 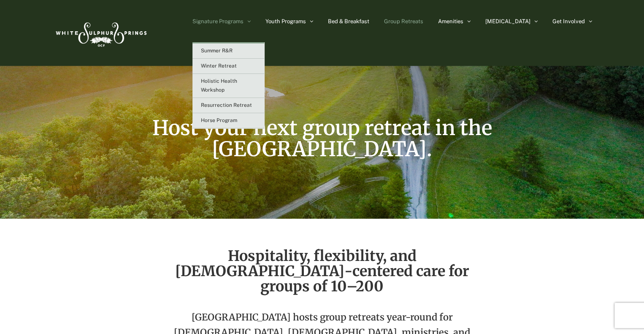 I want to click on span: Get Involved, so click(x=569, y=21).